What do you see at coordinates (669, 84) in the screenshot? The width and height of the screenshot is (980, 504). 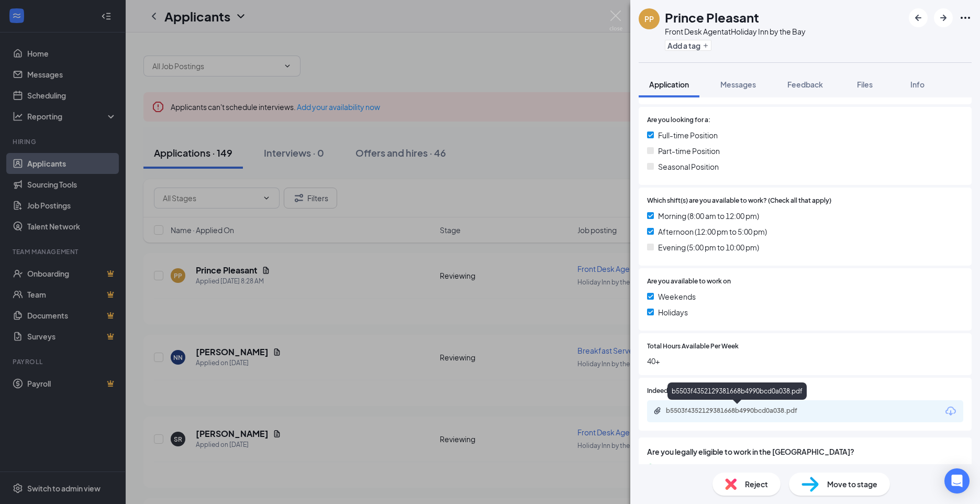 I see `span: Application` at bounding box center [669, 84].